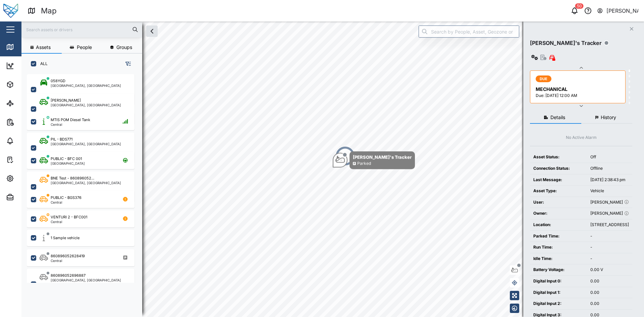 The height and width of the screenshot is (317, 644). Describe the element at coordinates (84, 177) in the screenshot. I see `div: grid` at that location.